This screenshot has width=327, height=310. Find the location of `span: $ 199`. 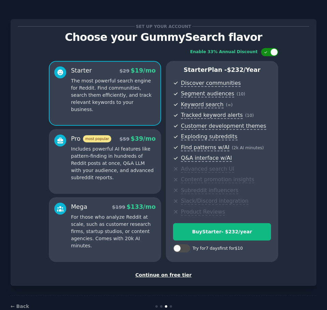

span: $ 199 is located at coordinates (118, 207).